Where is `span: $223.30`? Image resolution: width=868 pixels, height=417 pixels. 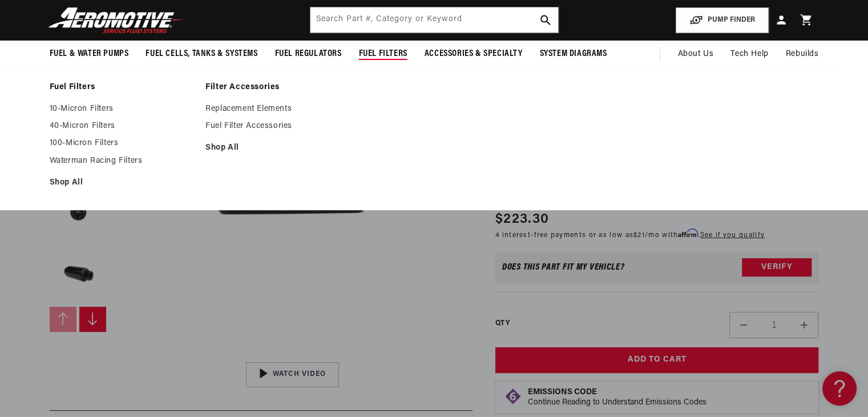 span: $223.30 is located at coordinates (522, 219).